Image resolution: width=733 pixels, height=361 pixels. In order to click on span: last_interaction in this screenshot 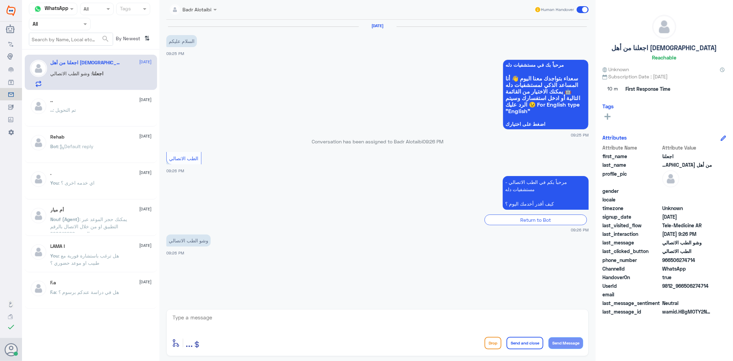, I will do `click(632, 234)`.